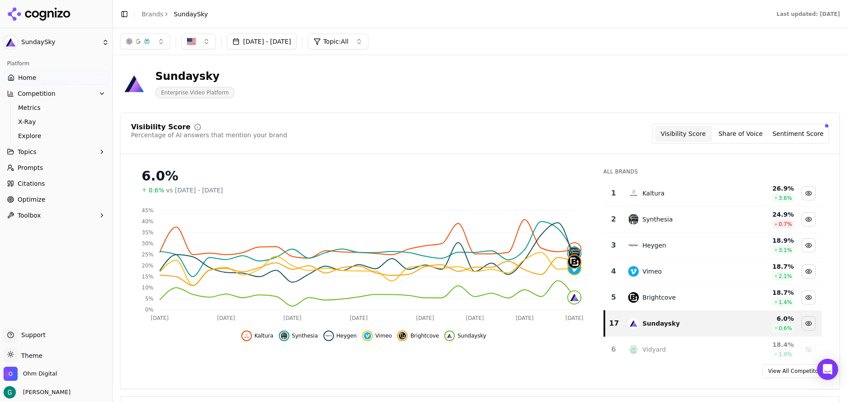 This screenshot has width=847, height=402. I want to click on div: Platform, so click(56, 64).